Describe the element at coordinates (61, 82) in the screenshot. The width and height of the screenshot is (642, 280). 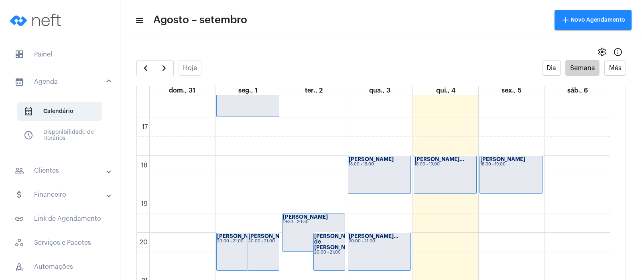
I see `mat-panel-title: Agenda` at that location.